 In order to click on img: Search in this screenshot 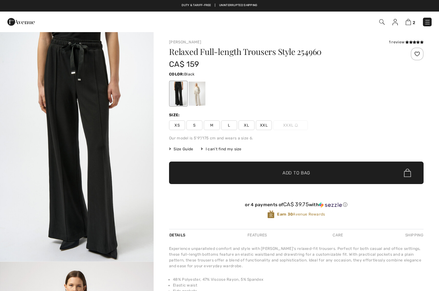, I will do `click(381, 22)`.